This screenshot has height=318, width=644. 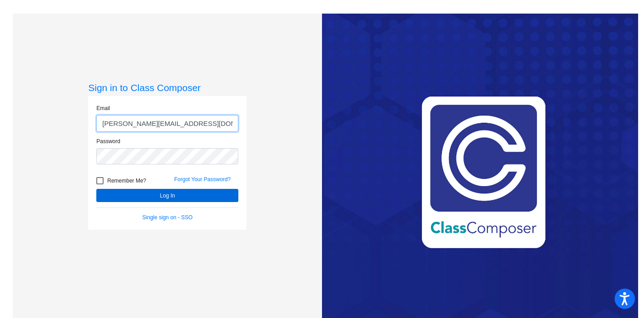 What do you see at coordinates (167, 195) in the screenshot?
I see `button: Log In` at bounding box center [167, 195].